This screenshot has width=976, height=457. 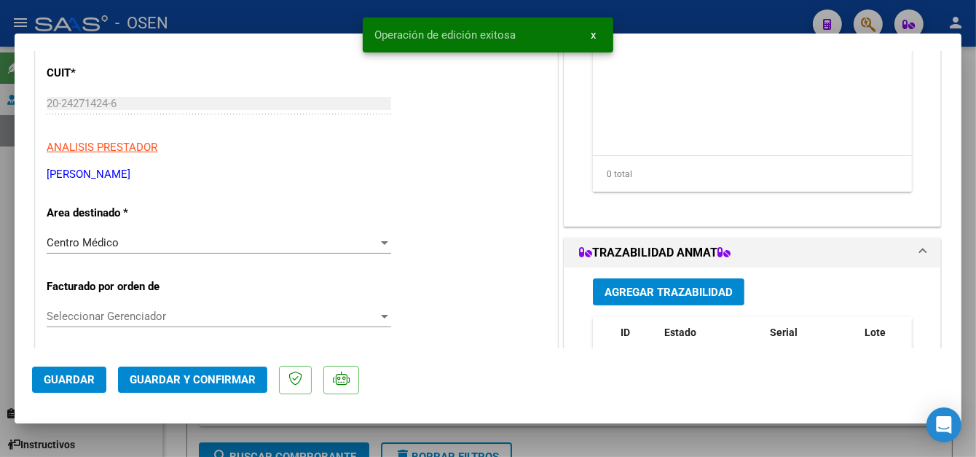 What do you see at coordinates (593, 35) in the screenshot?
I see `span: x` at bounding box center [593, 35].